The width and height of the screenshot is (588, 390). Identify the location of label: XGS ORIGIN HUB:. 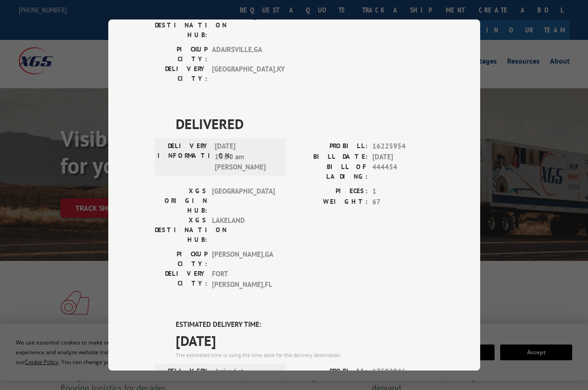
(181, 201).